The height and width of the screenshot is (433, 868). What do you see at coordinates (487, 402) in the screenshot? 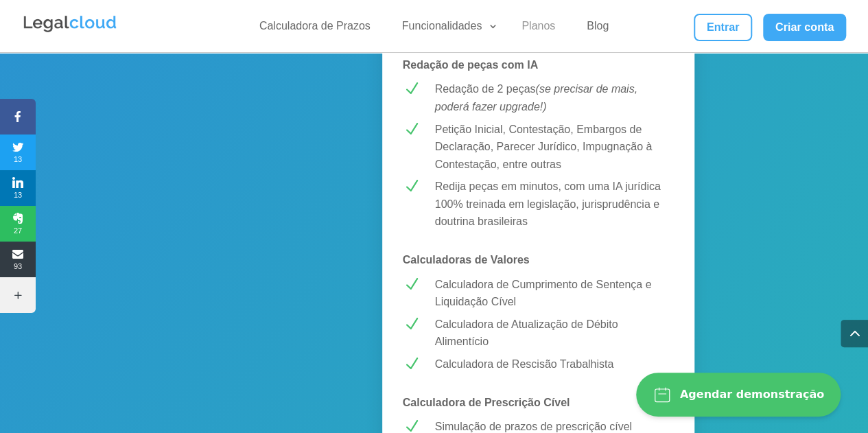
I see `strong: Calculadora de Prescrição Cível` at bounding box center [487, 402].